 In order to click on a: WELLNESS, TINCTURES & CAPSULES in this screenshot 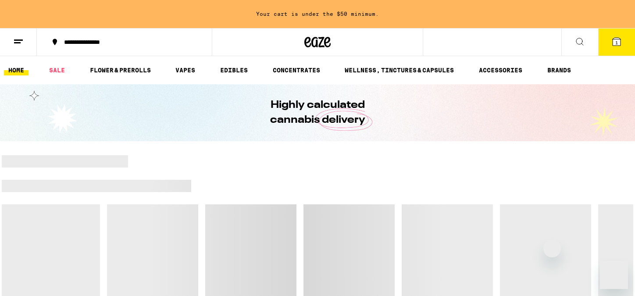, I will do `click(399, 70)`.